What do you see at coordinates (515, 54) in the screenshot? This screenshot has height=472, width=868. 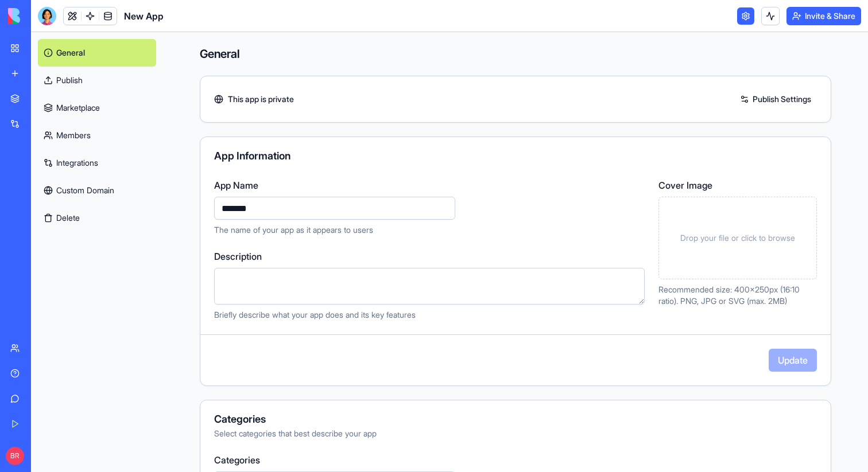 I see `h4: General` at bounding box center [515, 54].